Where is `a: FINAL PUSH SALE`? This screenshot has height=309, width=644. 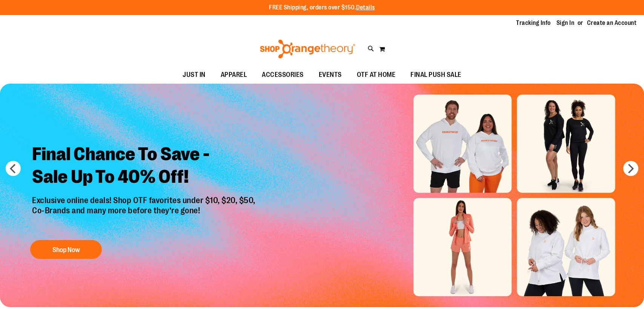 a: FINAL PUSH SALE is located at coordinates (436, 75).